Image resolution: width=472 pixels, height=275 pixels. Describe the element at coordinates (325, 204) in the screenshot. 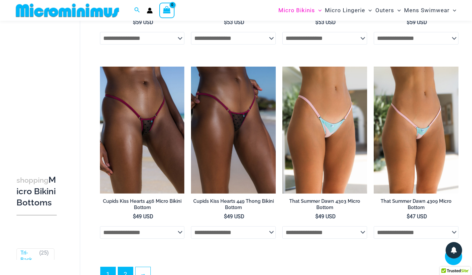

I see `h2: That Summer Dawn 4303 Micro Bottom` at that location.